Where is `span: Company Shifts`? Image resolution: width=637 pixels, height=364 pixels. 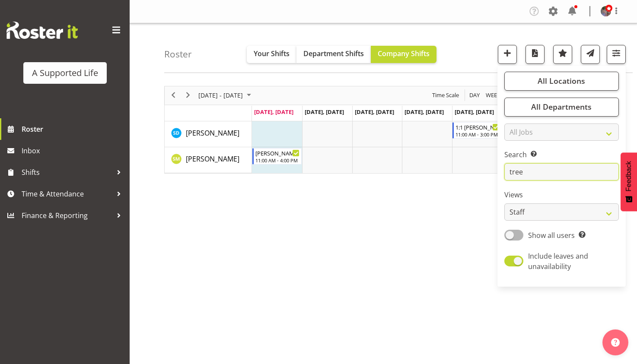
span: Company Shifts is located at coordinates (404, 53).